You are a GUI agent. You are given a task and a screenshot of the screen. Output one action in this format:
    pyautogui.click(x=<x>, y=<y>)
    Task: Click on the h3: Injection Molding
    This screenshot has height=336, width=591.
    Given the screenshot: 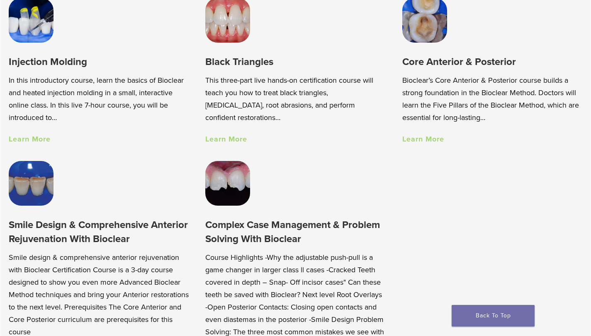 What is the action you would take?
    pyautogui.click(x=99, y=62)
    